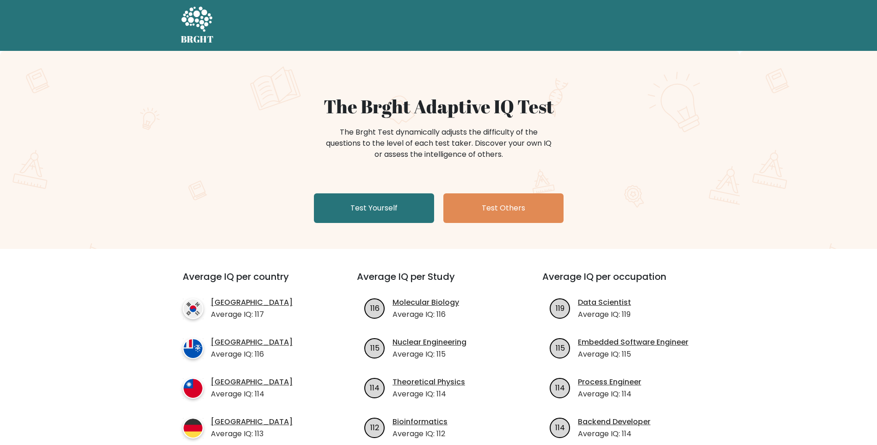 This screenshot has width=877, height=445. I want to click on p: Average IQ: 113, so click(252, 434).